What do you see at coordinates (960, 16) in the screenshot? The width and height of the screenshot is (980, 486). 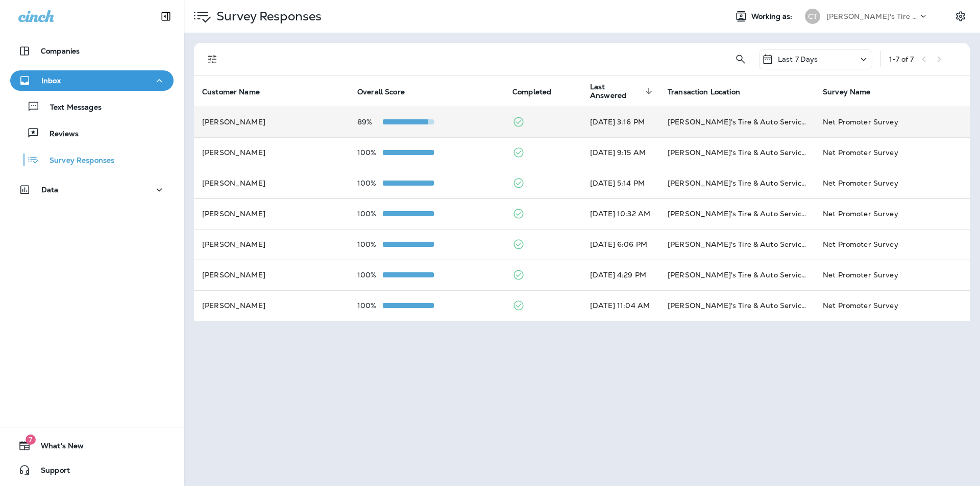 I see `button: Settings` at bounding box center [960, 16].